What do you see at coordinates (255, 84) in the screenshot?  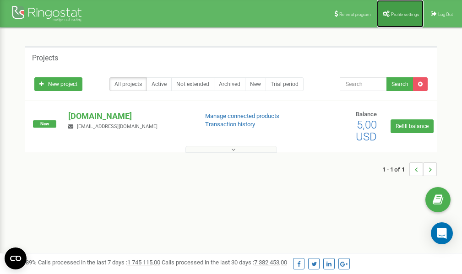 I see `a: New` at bounding box center [255, 84].